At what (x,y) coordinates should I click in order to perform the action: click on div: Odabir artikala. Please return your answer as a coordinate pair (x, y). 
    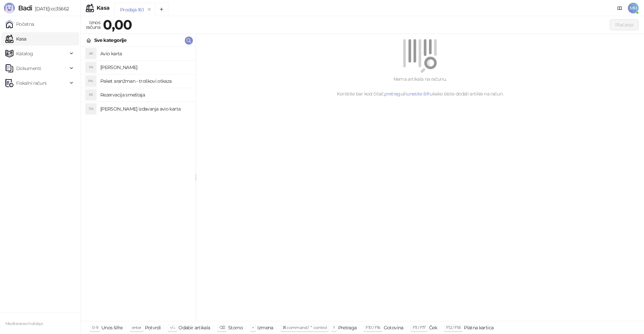
    Looking at the image, I should click on (194, 328).